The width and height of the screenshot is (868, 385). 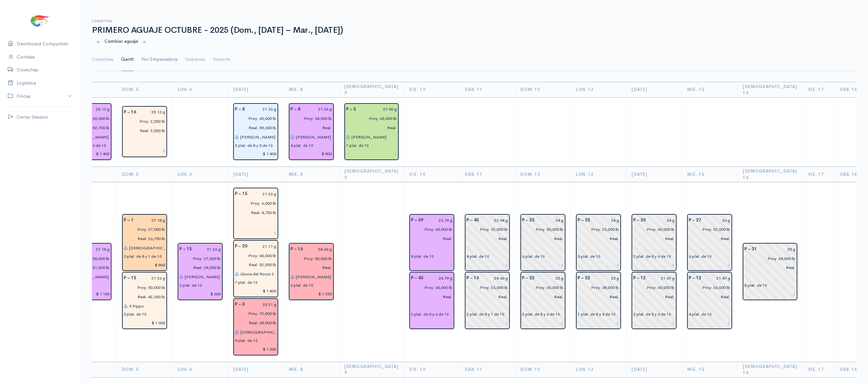 I want to click on div: 4 plat. de 10, so click(x=302, y=146).